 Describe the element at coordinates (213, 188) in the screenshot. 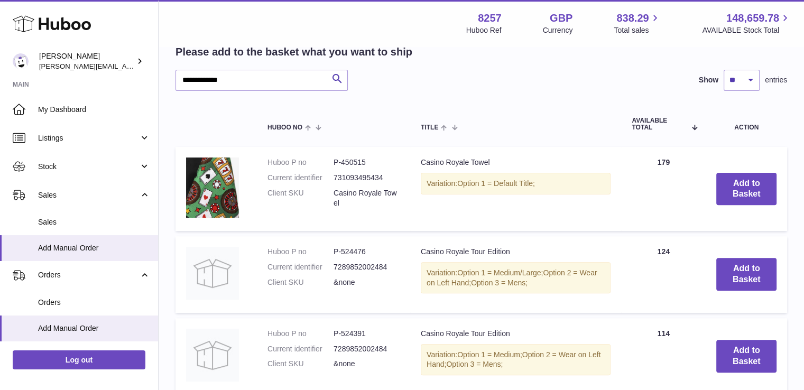

I see `img: Casino Royale Towel` at that location.